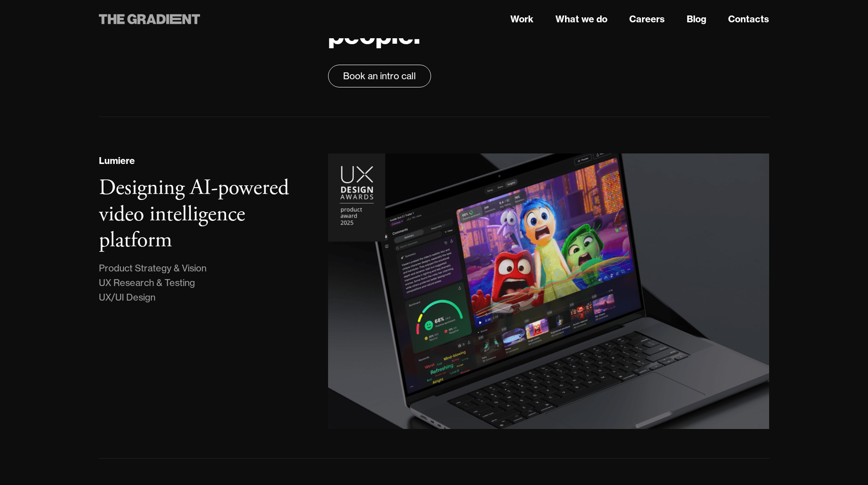  What do you see at coordinates (152, 283) in the screenshot?
I see `div: Product Strategy & Vision UX Research & Testing UX/UI Design` at bounding box center [152, 283].